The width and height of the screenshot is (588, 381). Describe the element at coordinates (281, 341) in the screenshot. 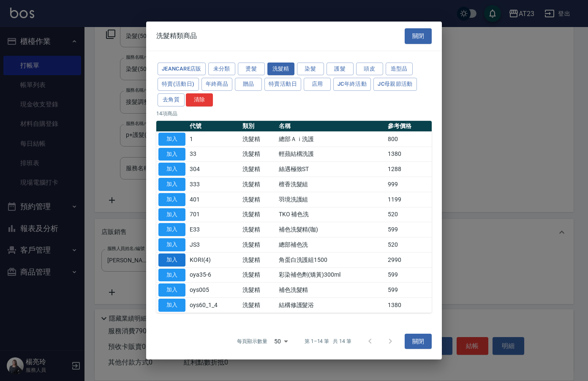

I see `div: 50` at that location.